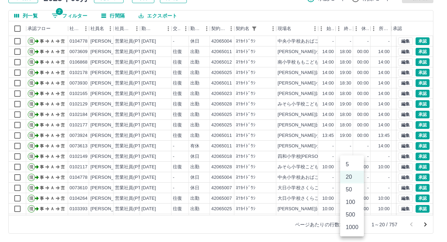  Describe the element at coordinates (352, 227) in the screenshot. I see `li: 1000` at that location.